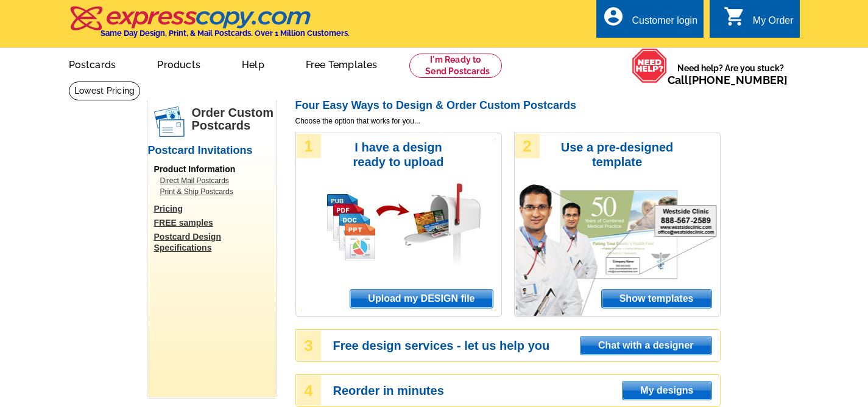 This screenshot has height=407, width=868. I want to click on div: 3, so click(308, 346).